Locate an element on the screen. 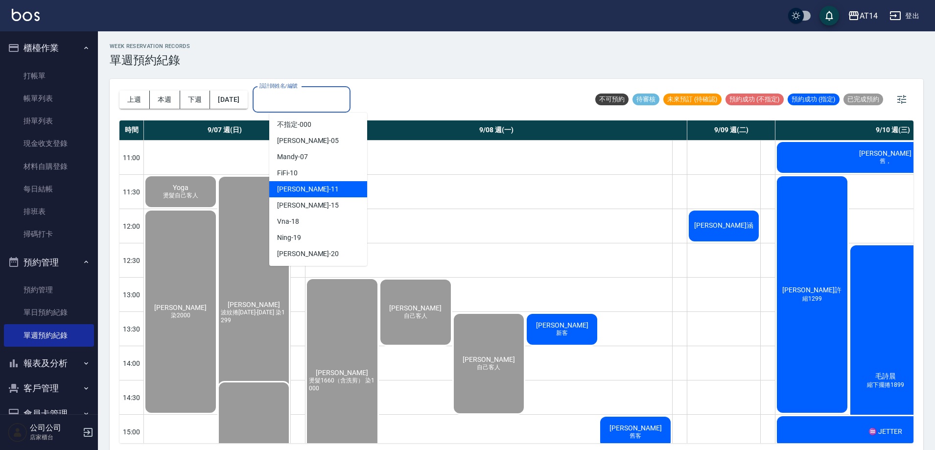 This screenshot has width=935, height=450. button: save is located at coordinates (829, 16).